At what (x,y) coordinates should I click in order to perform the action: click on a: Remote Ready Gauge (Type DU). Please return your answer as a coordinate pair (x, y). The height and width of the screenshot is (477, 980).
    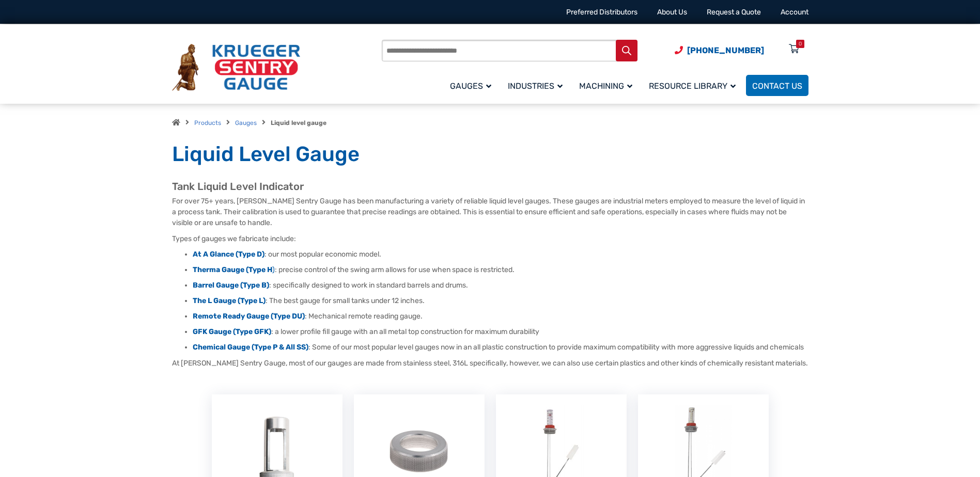
    Looking at the image, I should click on (248, 316).